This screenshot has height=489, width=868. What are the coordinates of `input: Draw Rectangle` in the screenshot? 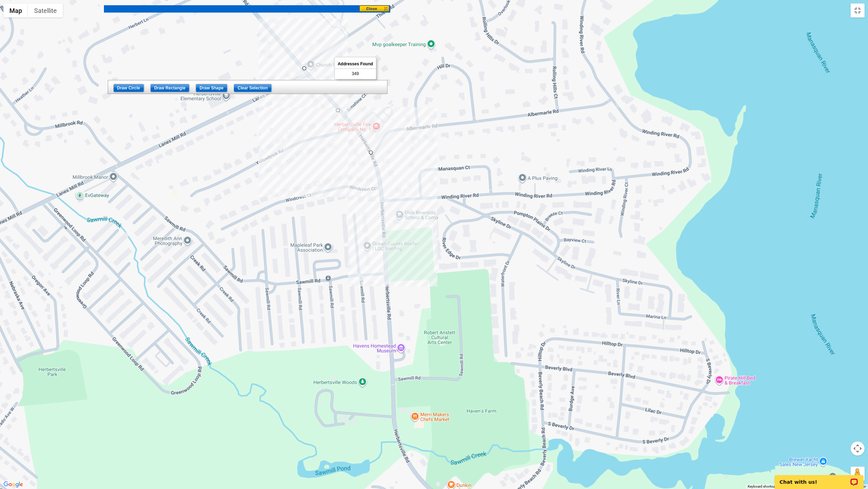 It's located at (170, 88).